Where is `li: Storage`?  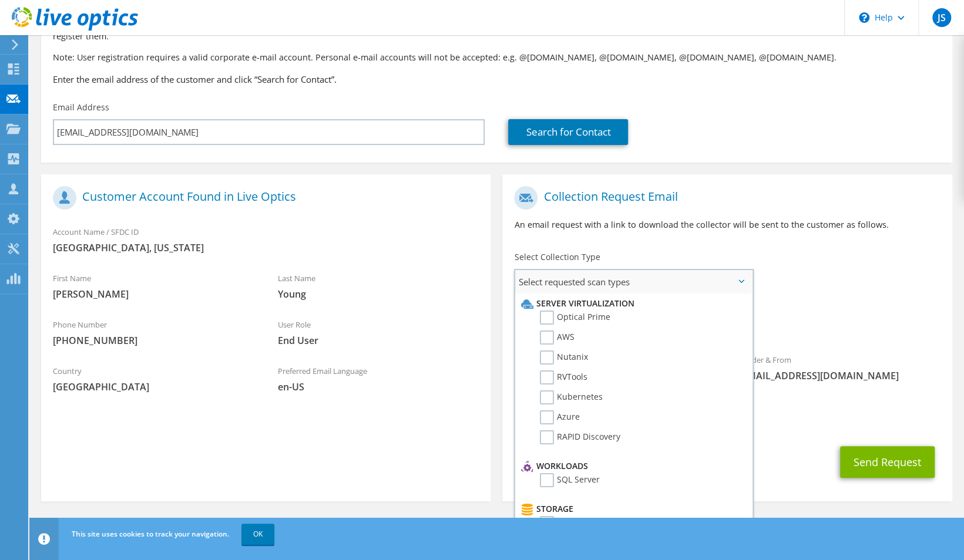
li: Storage is located at coordinates (632, 509).